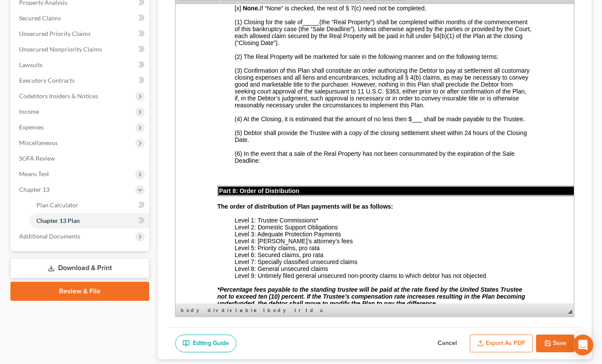 This screenshot has height=364, width=602. I want to click on span: If “None” is checked, the rest of § 7(c) need not be completed., so click(159, 5).